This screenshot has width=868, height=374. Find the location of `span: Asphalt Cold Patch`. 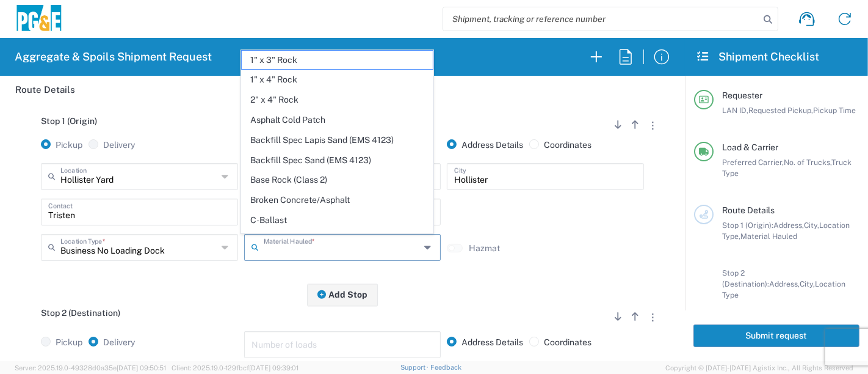

span: Asphalt Cold Patch is located at coordinates (337, 119).